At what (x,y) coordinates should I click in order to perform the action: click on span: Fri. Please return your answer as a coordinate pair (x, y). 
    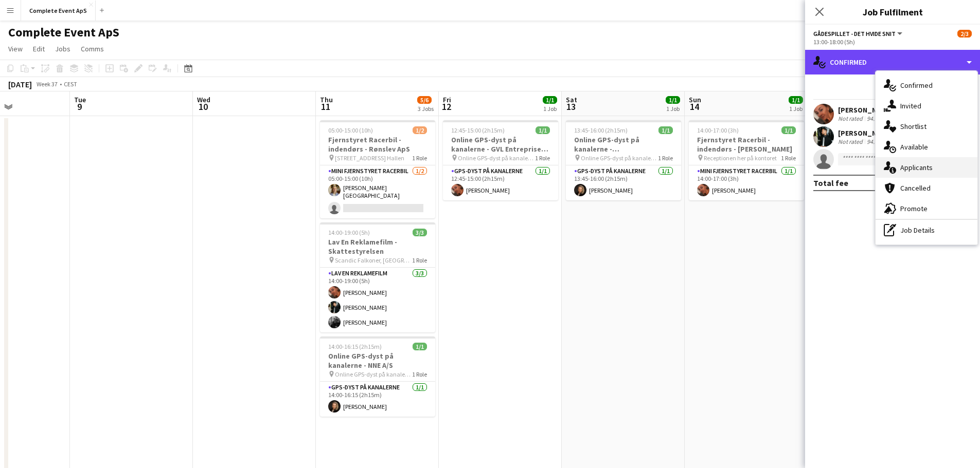
    Looking at the image, I should click on (447, 100).